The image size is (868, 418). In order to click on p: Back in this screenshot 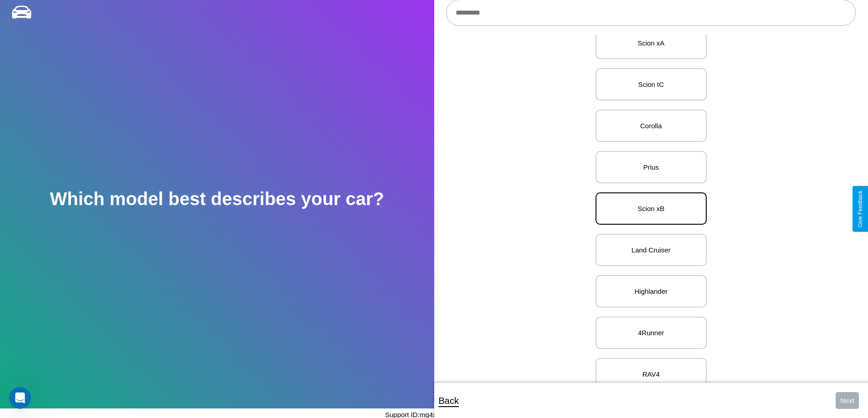, I will do `click(449, 401)`.